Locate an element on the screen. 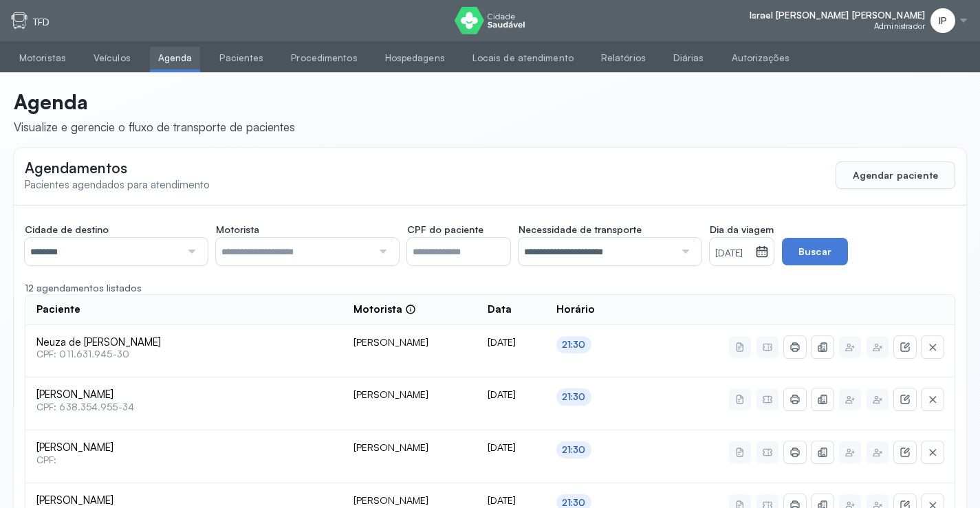 The image size is (980, 508). span: Paciente is located at coordinates (58, 309).